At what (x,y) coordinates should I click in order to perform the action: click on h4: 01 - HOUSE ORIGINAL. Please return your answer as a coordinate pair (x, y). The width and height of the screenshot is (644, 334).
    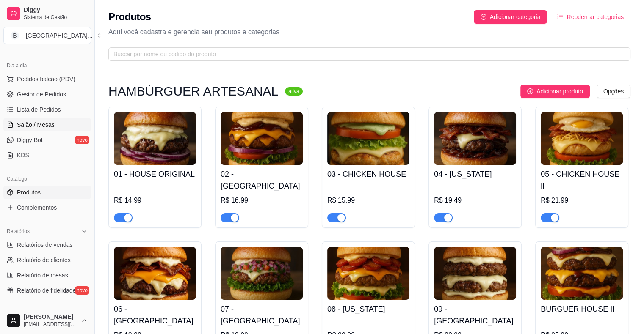
    Looking at the image, I should click on (155, 174).